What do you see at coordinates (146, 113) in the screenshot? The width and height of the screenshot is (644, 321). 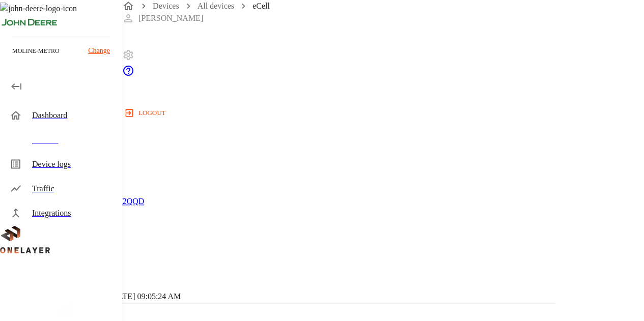 I see `button: logout` at bounding box center [146, 113].